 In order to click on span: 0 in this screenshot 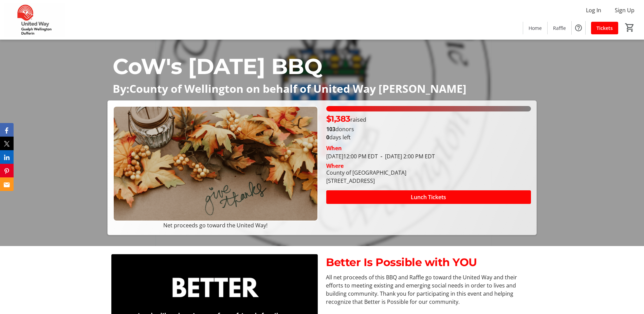, I will do `click(328, 137)`.